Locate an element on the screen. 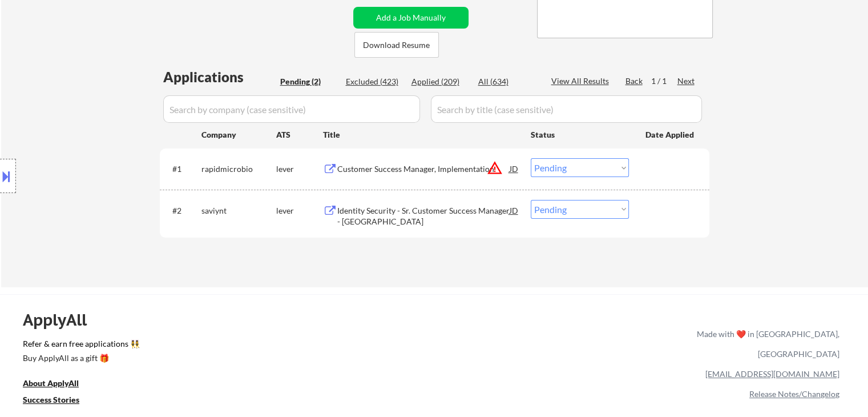  div: Title is located at coordinates (421, 135).